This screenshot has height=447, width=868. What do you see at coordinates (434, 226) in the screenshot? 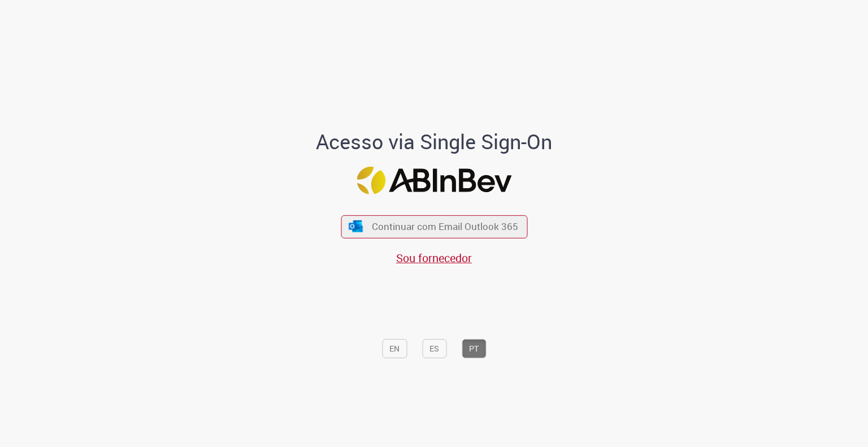
I see `button: ícone Azure/Microsoft 360 Continuar com Email Outlook 365` at bounding box center [434, 226].